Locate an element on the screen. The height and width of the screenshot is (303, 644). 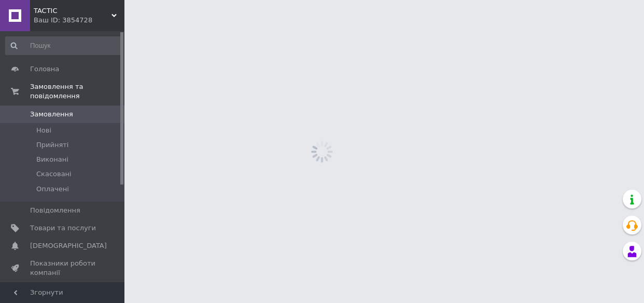
span: Товари та послуги is located at coordinates (63, 228).